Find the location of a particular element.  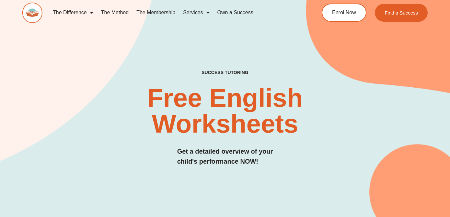

span: Enrol Now is located at coordinates (344, 13).